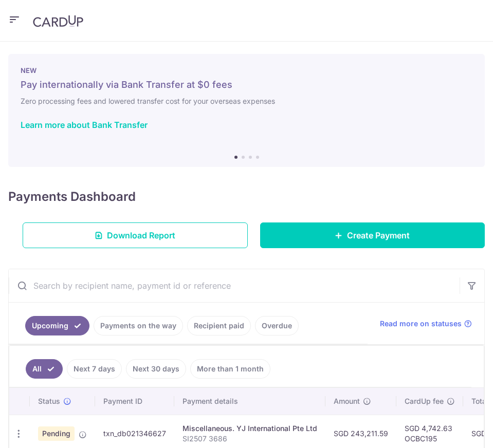 This screenshot has width=493, height=448. What do you see at coordinates (141, 236) in the screenshot?
I see `span: Download Report` at bounding box center [141, 236].